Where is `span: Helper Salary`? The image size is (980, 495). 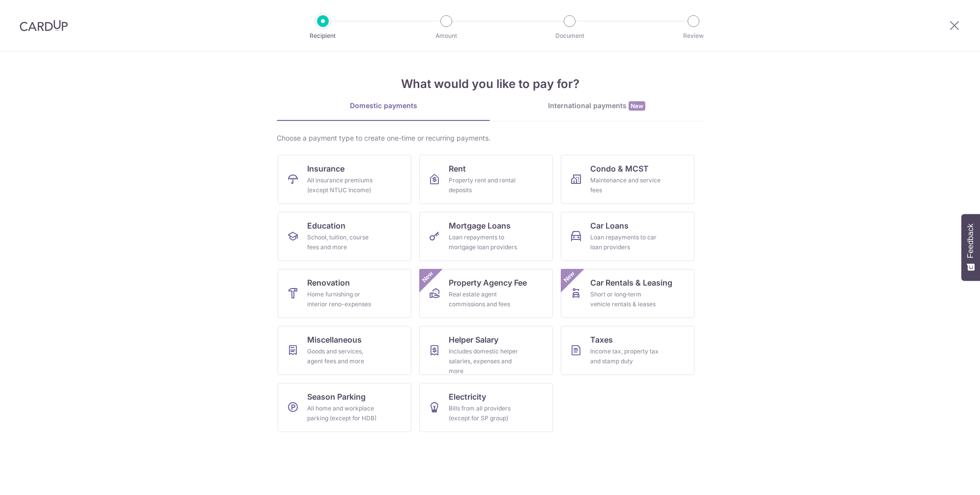
span: Helper Salary is located at coordinates (473, 339).